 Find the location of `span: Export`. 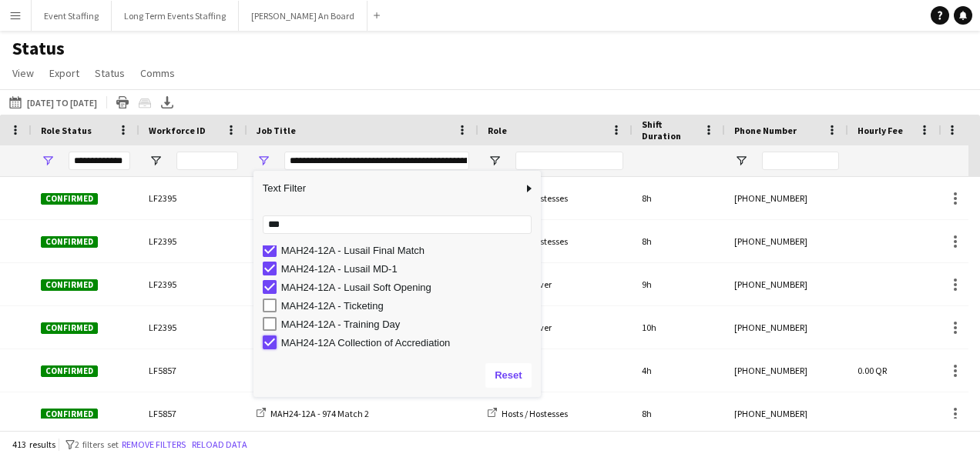

span: Export is located at coordinates (63, 73).